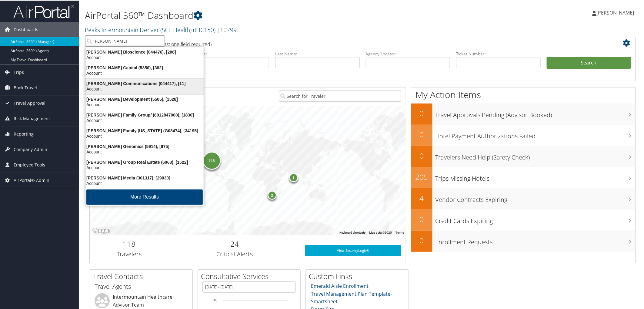  What do you see at coordinates (523, 156) in the screenshot?
I see `a: 0Travelers Need Help (Safety Check)` at bounding box center [523, 156].